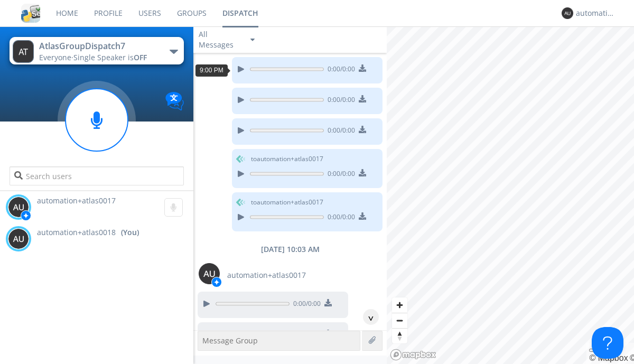 The width and height of the screenshot is (634, 364). Describe the element at coordinates (140, 57) in the screenshot. I see `span: OFF` at that location.